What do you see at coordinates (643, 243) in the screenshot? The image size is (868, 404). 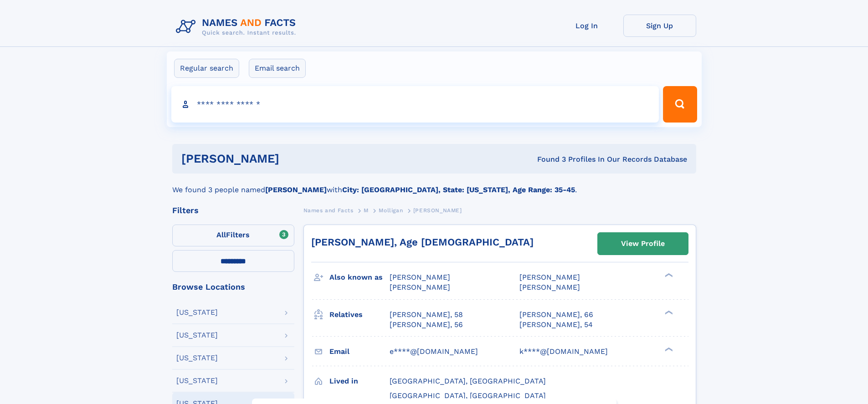 I see `div: View Profile` at bounding box center [643, 243].